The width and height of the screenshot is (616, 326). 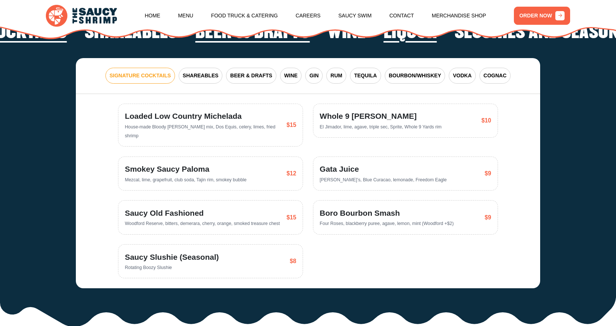 What do you see at coordinates (185, 16) in the screenshot?
I see `a: Menu` at bounding box center [185, 16].